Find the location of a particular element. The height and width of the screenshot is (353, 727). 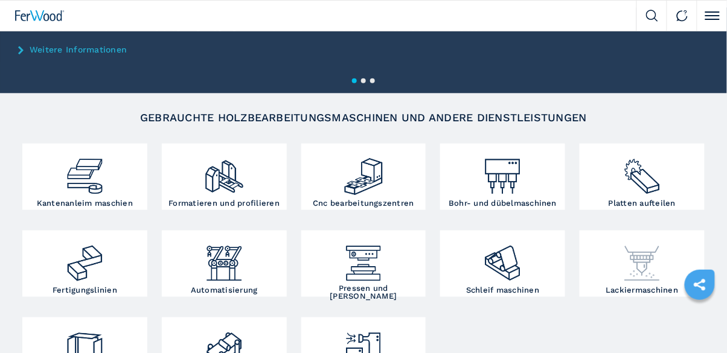

button: 3 is located at coordinates (372, 81).